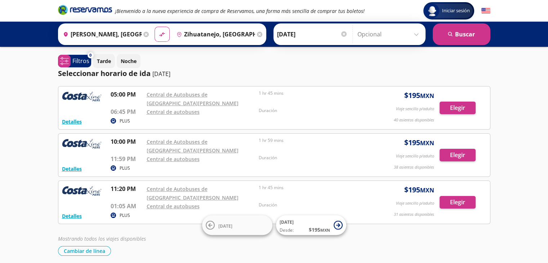  I want to click on button: Cambiar de línea, so click(84, 251).